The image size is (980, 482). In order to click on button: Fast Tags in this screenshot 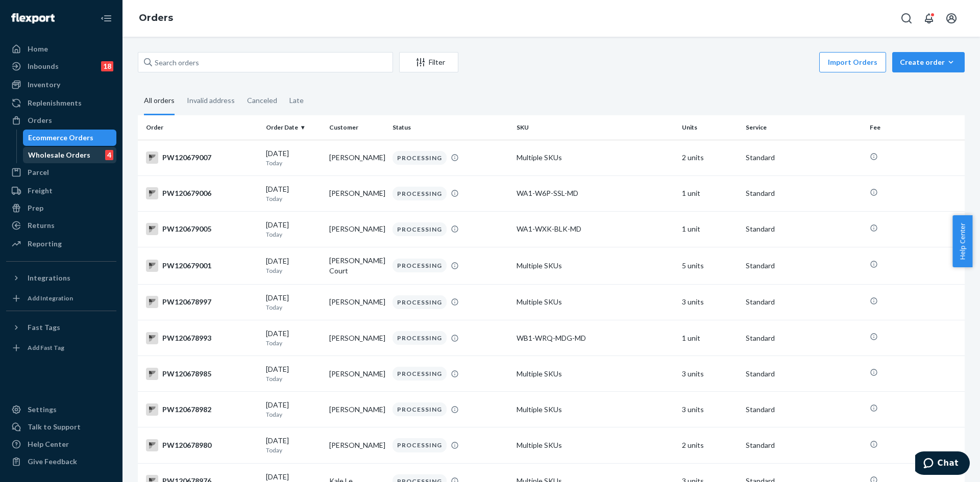, I will do `click(61, 328)`.